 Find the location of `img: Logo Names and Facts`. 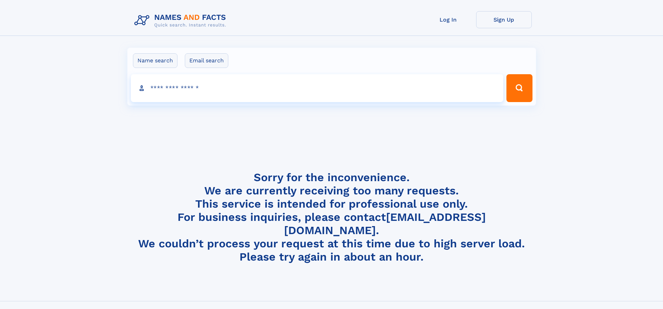

img: Logo Names and Facts is located at coordinates (182, 21).